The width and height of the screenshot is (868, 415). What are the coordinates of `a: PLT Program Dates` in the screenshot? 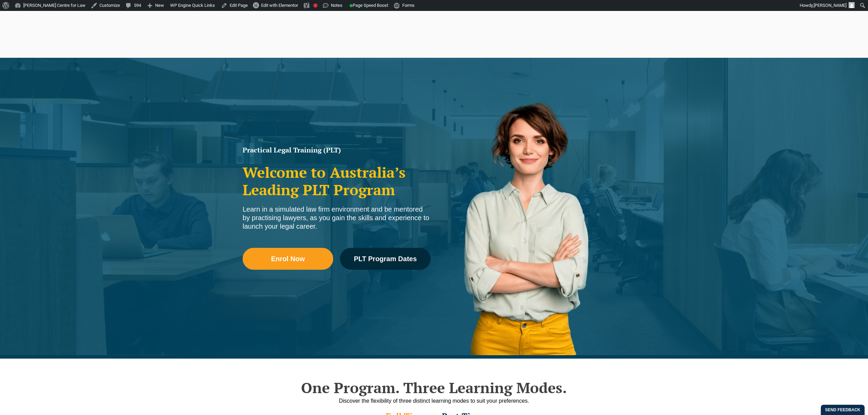 It's located at (385, 259).